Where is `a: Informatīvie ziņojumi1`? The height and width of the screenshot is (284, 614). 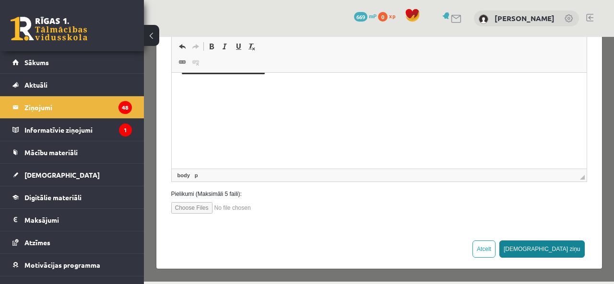 a: Informatīvie ziņojumi1 is located at coordinates (72, 130).